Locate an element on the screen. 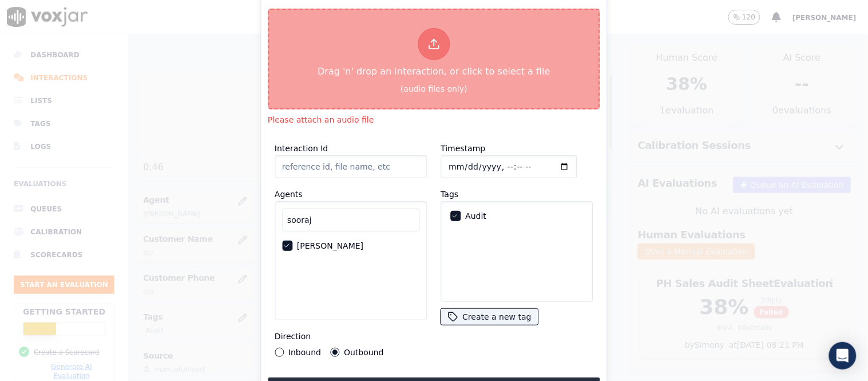 The width and height of the screenshot is (868, 381). input: Search Agents... is located at coordinates (351, 220).